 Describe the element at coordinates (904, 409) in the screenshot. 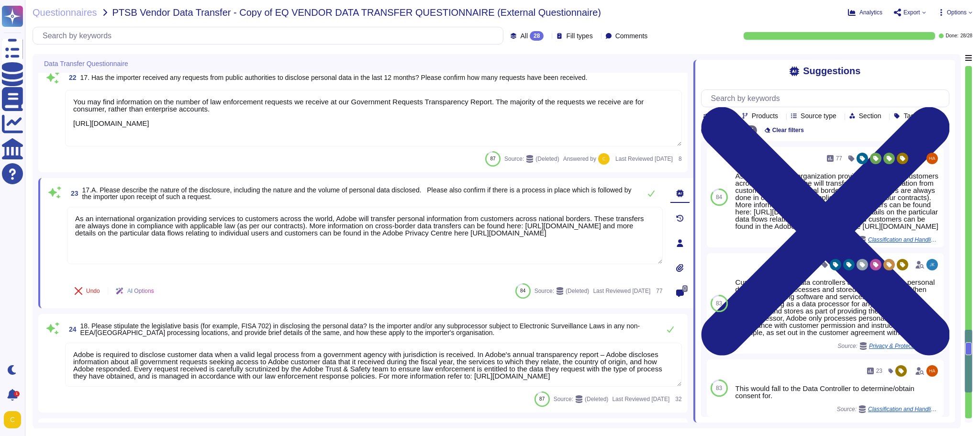

I see `span: Classification and Handling of Information` at that location.